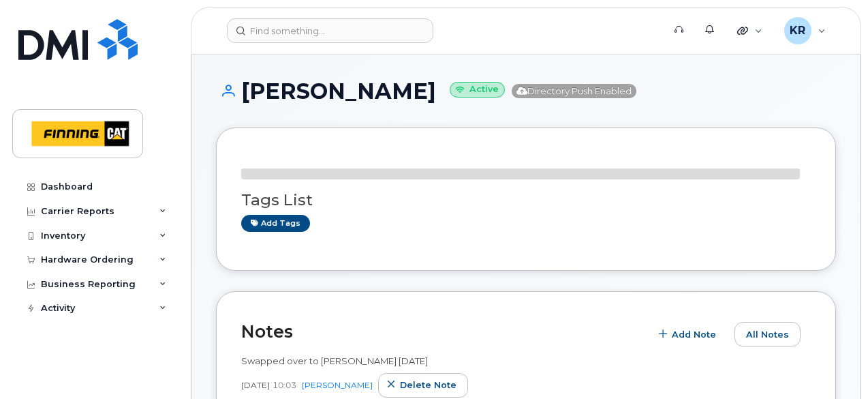 This screenshot has height=399, width=868. Describe the element at coordinates (768, 334) in the screenshot. I see `button: All Notes` at that location.